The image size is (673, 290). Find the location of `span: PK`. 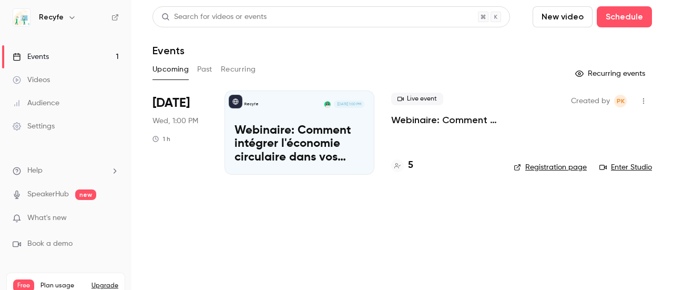

span: PK is located at coordinates (620, 101).